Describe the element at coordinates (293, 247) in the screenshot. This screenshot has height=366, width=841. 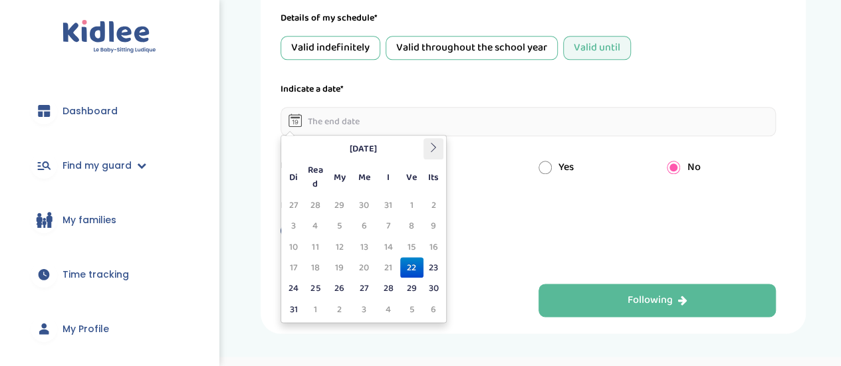
I see `font: 10` at that location.